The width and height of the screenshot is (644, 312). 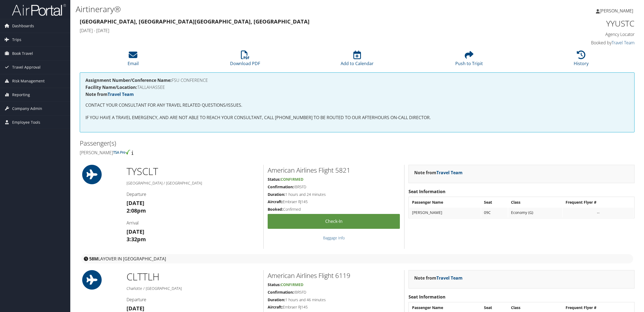 I want to click on h2: American Airlines Flight 5821, so click(x=334, y=170).